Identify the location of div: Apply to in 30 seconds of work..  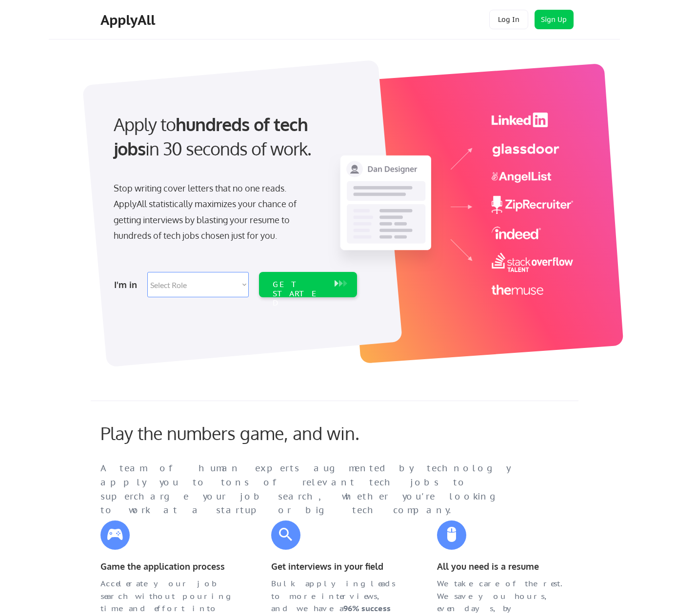
(233, 137).